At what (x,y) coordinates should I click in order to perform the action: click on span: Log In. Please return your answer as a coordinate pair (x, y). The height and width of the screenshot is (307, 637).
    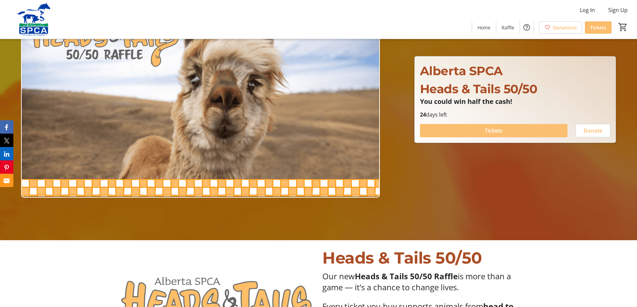
    Looking at the image, I should click on (587, 10).